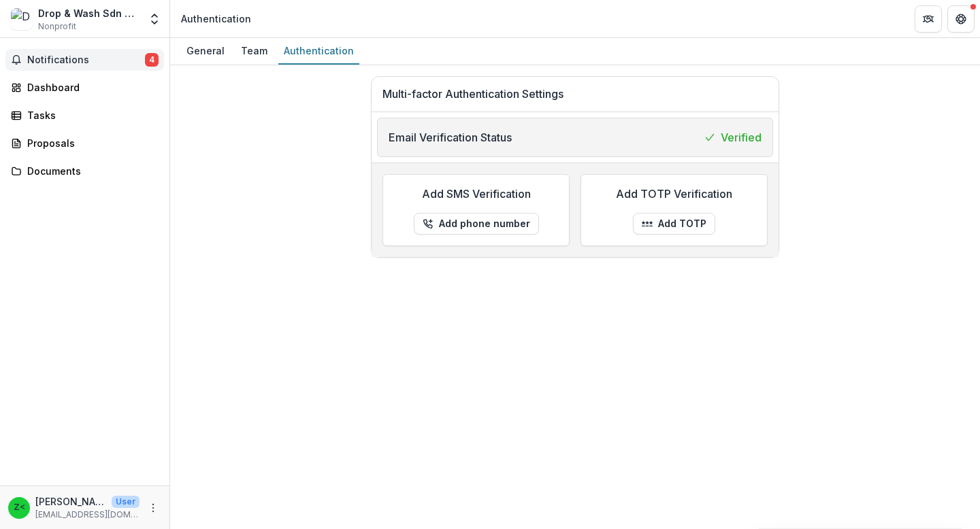 This screenshot has height=529, width=980. What do you see at coordinates (741, 137) in the screenshot?
I see `p: Verified` at bounding box center [741, 137].